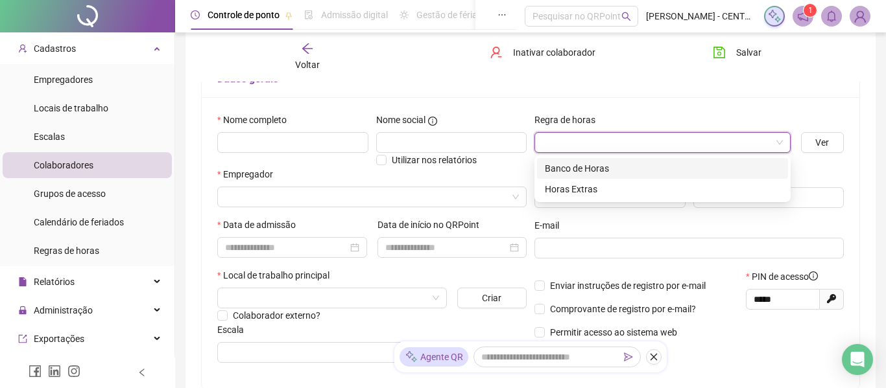  I want to click on sup: 1, so click(810, 10).